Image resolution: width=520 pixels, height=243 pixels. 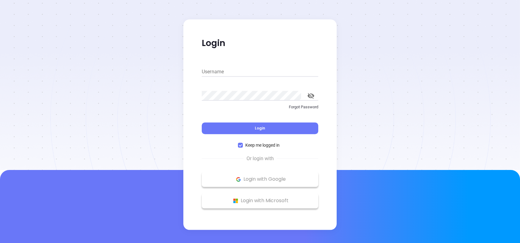 I want to click on p: Login with Google, so click(x=260, y=179).